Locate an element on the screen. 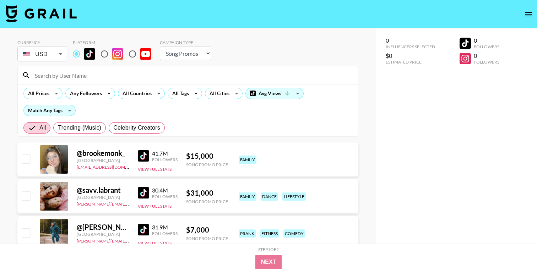  button: open drawer is located at coordinates (528, 14).